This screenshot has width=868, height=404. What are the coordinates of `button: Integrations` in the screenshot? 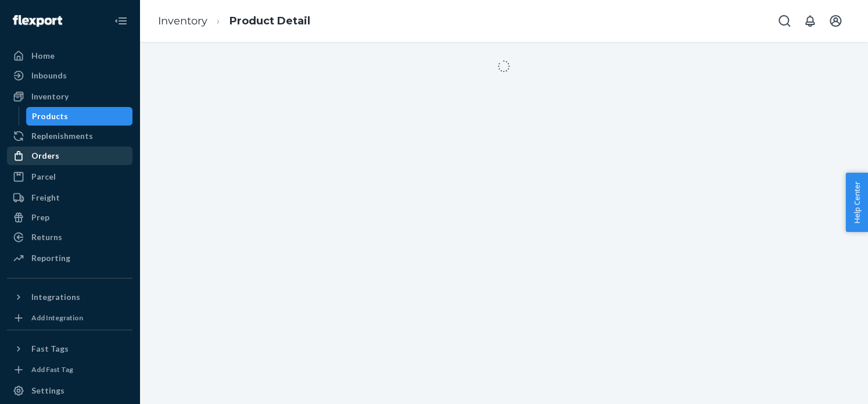 It's located at (70, 297).